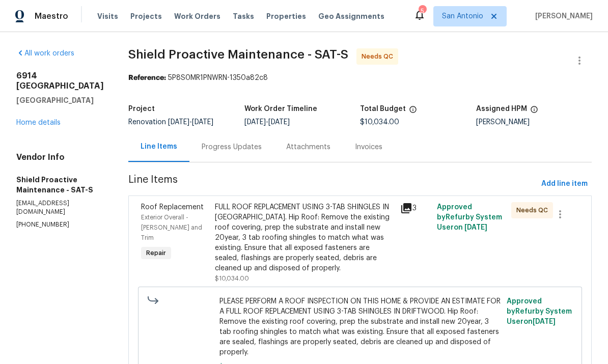 This screenshot has width=608, height=364. What do you see at coordinates (360, 78) in the screenshot?
I see `div: 5P8S0MR1PNWRN-1350a82c8` at bounding box center [360, 78].